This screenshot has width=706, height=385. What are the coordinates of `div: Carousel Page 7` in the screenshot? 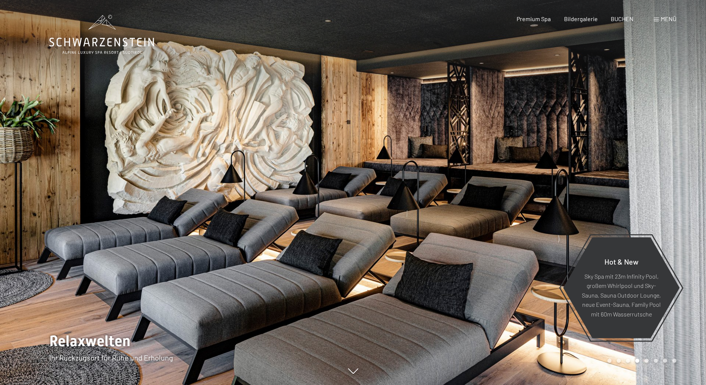 It's located at (665, 360).